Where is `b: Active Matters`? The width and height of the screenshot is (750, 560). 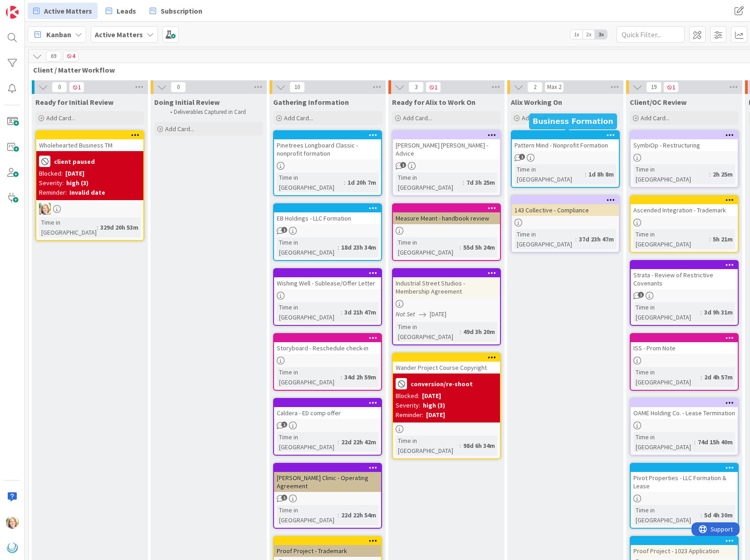
b: Active Matters is located at coordinates (119, 34).